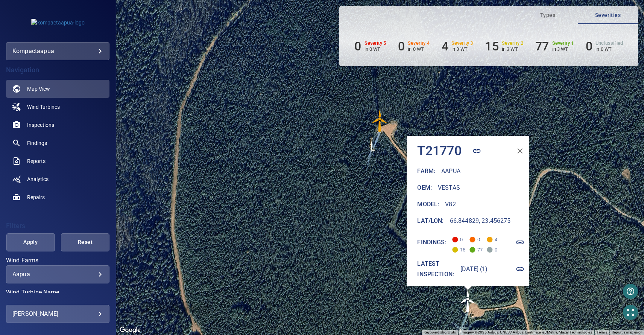  Describe the element at coordinates (41, 125) in the screenshot. I see `span: Inspections` at that location.